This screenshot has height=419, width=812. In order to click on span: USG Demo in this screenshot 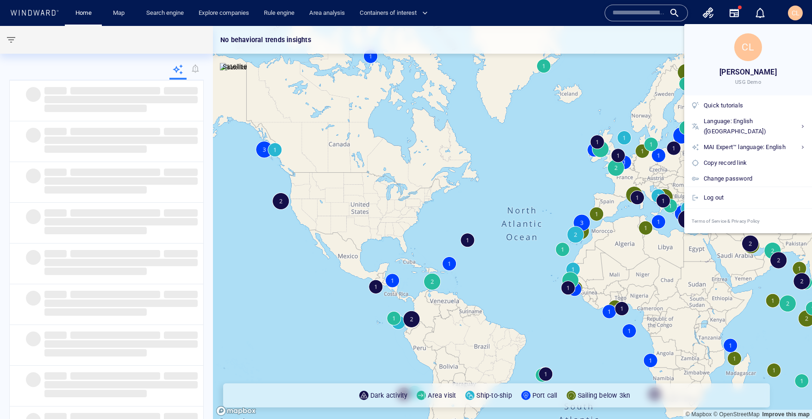, I will do `click(748, 82)`.